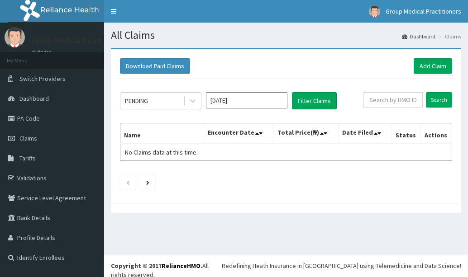 Image resolution: width=468 pixels, height=277 pixels. Describe the element at coordinates (314, 101) in the screenshot. I see `button: Filter Claims` at that location.